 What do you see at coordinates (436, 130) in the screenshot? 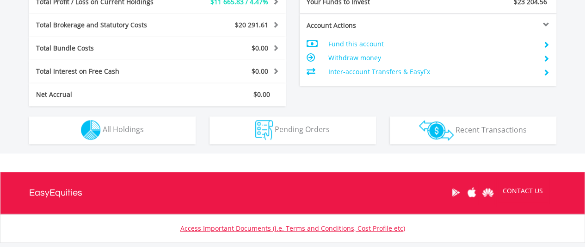
I see `img: transactions-zar-wht.png` at bounding box center [436, 130].